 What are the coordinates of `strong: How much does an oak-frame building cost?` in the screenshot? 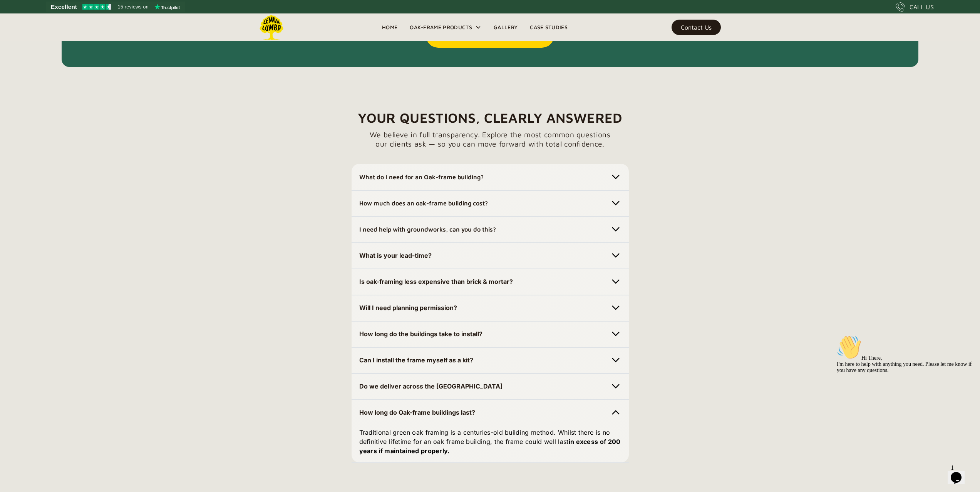 It's located at (423, 203).